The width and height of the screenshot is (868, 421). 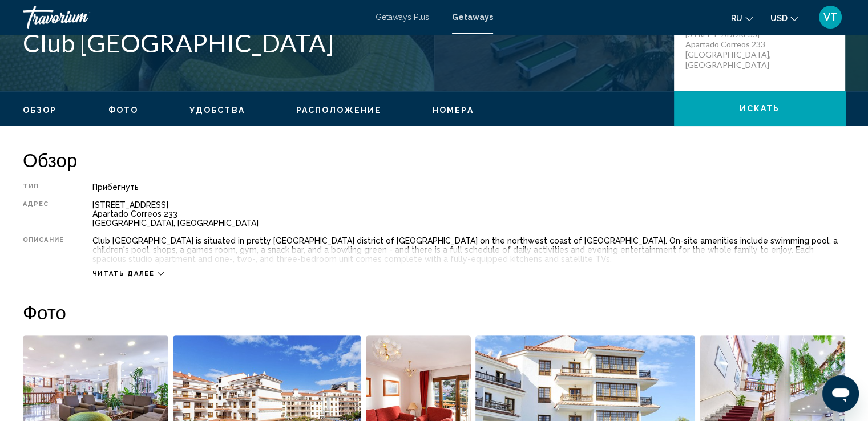 I want to click on button: User Menu, so click(x=830, y=17).